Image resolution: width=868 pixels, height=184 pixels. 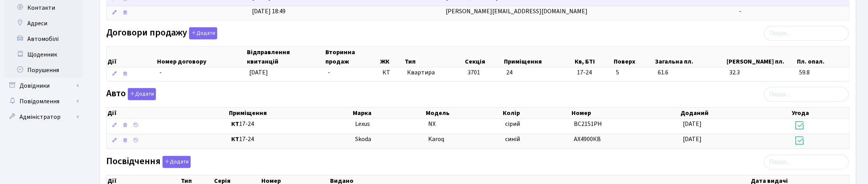 I want to click on label: Авто, so click(x=131, y=94).